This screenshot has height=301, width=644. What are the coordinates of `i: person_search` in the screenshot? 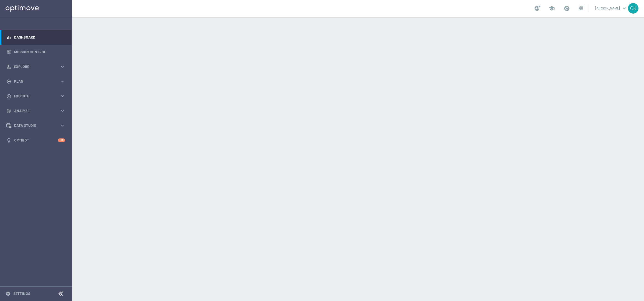 It's located at (9, 67).